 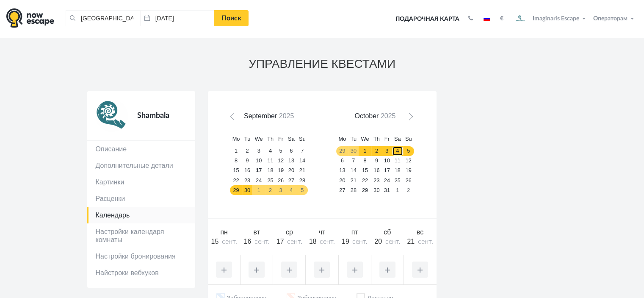 I want to click on span: Thursday, so click(x=270, y=139).